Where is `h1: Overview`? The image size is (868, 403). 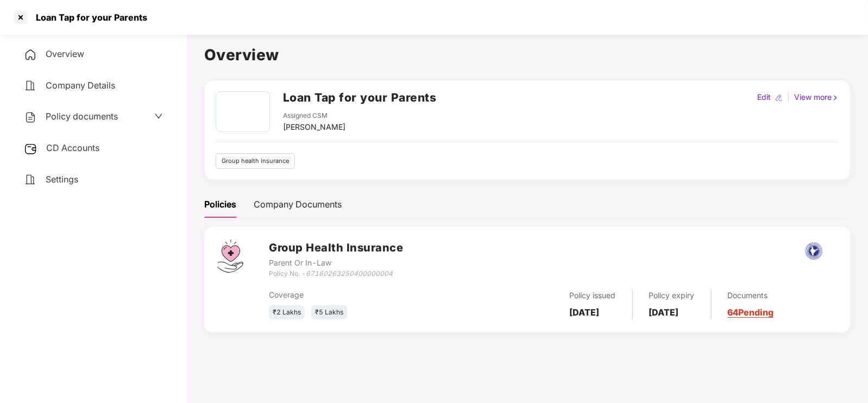 h1: Overview is located at coordinates (527, 55).